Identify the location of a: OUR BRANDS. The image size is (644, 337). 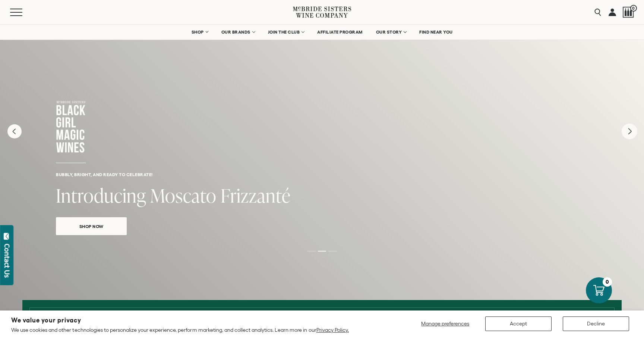
(238, 32).